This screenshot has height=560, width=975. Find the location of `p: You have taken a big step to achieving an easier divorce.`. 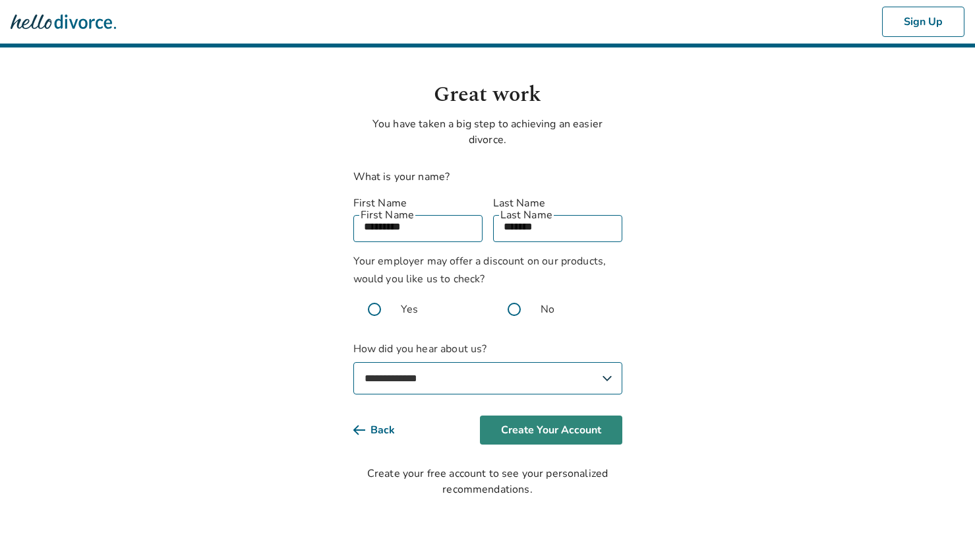

p: You have taken a big step to achieving an easier divorce. is located at coordinates (488, 132).